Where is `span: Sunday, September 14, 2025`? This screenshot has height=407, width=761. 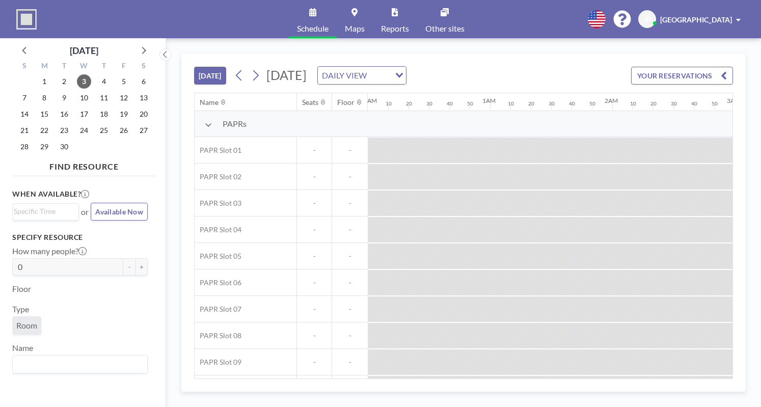 span: Sunday, September 14, 2025 is located at coordinates (24, 114).